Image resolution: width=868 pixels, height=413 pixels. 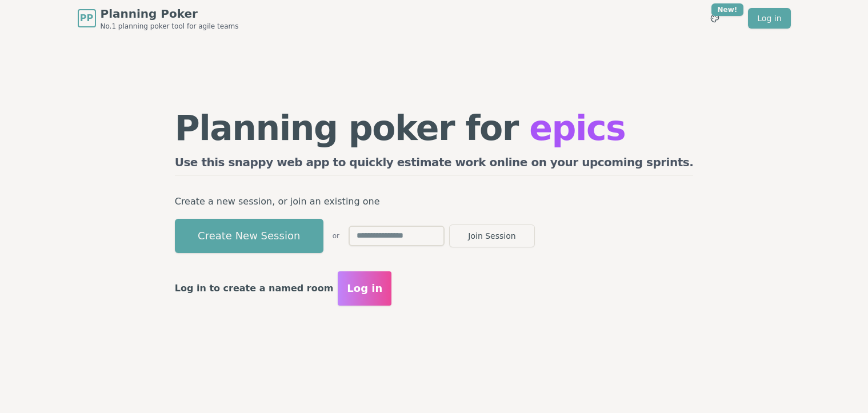 I want to click on p: Log in to create a named room, so click(x=254, y=289).